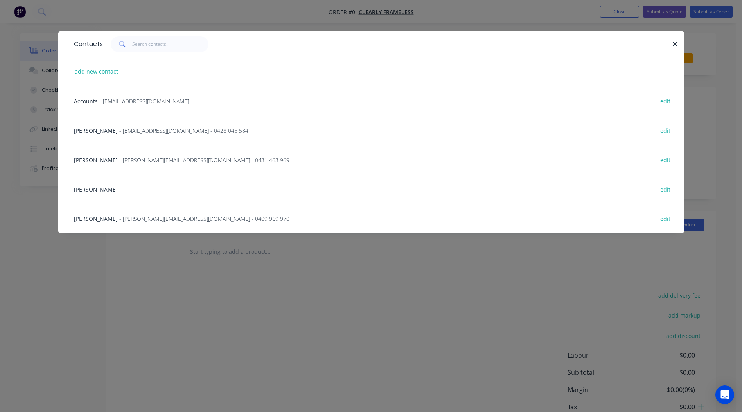 Image resolution: width=742 pixels, height=412 pixels. Describe the element at coordinates (86, 101) in the screenshot. I see `span: Accounts` at that location.